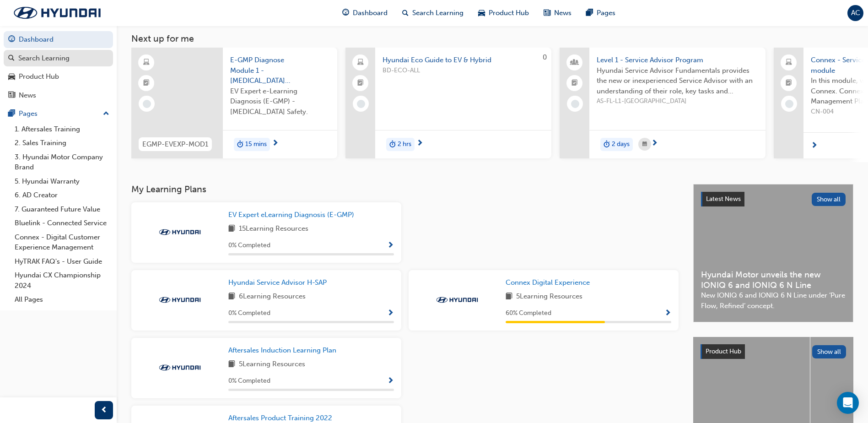 Image resolution: width=868 pixels, height=423 pixels. I want to click on a: Dashboard, so click(58, 39).